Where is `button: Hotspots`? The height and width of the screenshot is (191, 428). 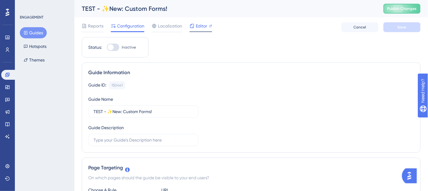
button: Hotspots is located at coordinates (35, 46).